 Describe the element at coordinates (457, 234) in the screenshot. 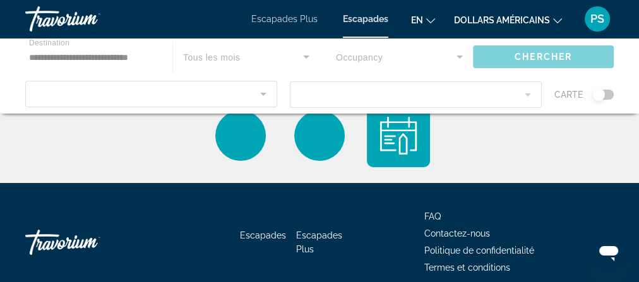

I see `a: Contactez-nous` at that location.